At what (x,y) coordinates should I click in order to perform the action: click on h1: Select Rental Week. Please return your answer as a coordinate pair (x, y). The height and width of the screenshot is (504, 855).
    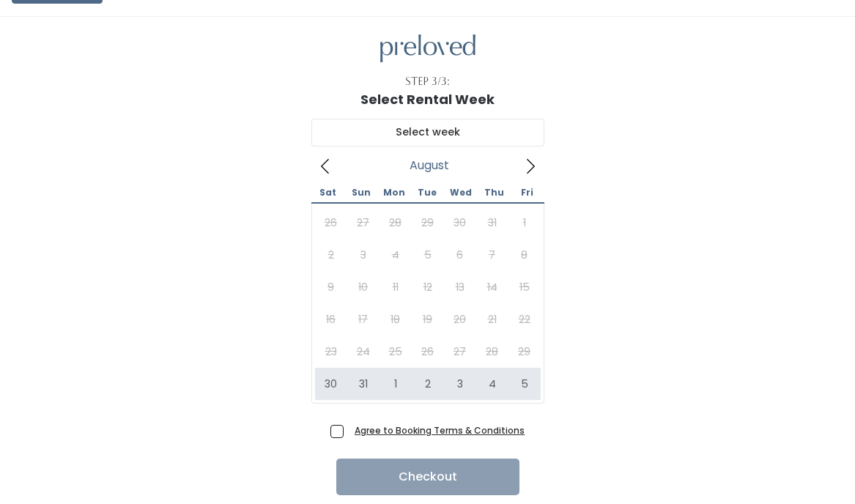
    Looking at the image, I should click on (428, 100).